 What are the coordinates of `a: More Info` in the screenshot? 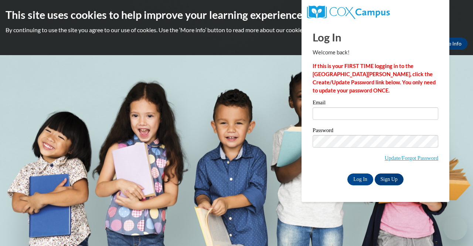 It's located at (450, 44).